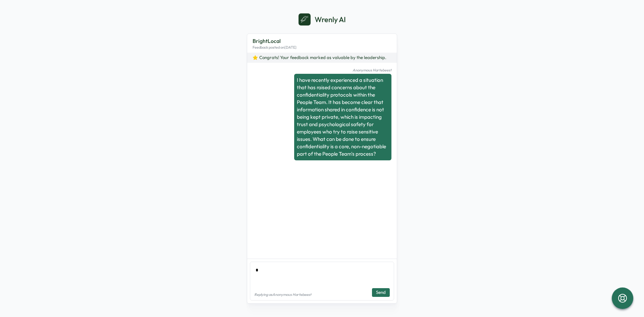  What do you see at coordinates (341, 117) in the screenshot?
I see `span: I have recently experienced a situation that has raised concerns about the confidentiality protoc...` at bounding box center [341, 117].